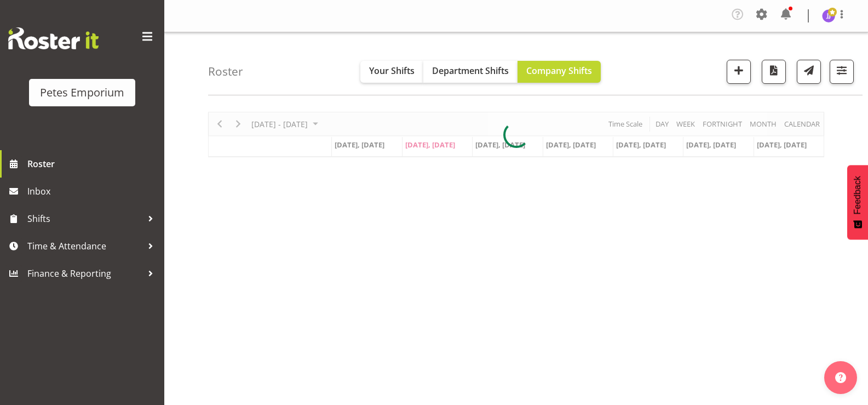 The width and height of the screenshot is (868, 405). What do you see at coordinates (392, 71) in the screenshot?
I see `span: Your Shifts` at bounding box center [392, 71].